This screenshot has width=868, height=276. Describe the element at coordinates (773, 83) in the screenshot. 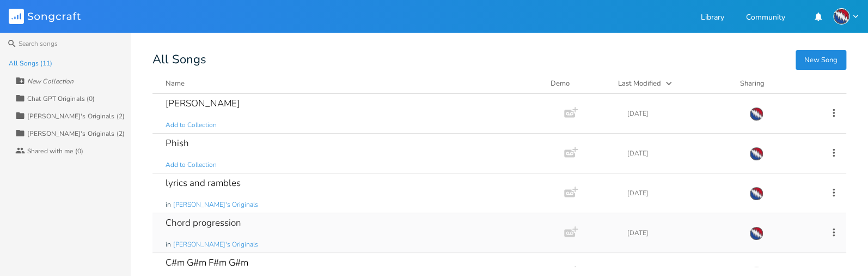

I see `div: Sharing` at that location.